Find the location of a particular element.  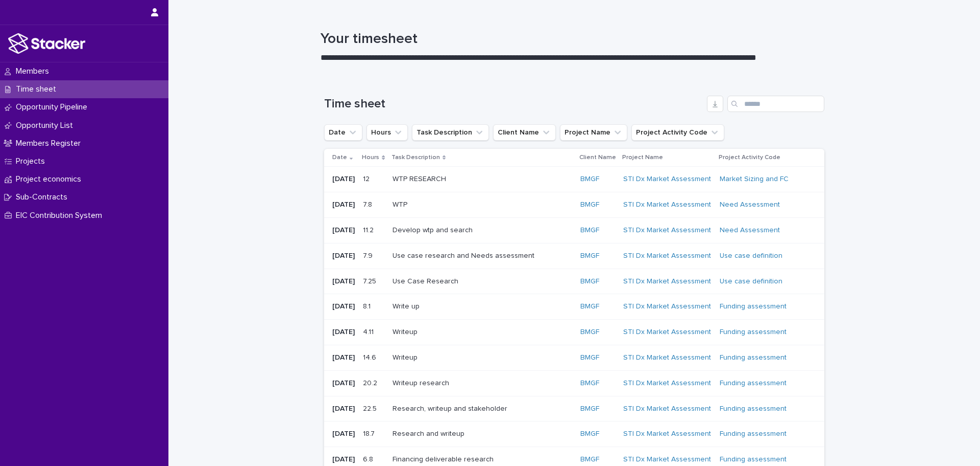

p: Task Description is located at coordinates (416, 158).